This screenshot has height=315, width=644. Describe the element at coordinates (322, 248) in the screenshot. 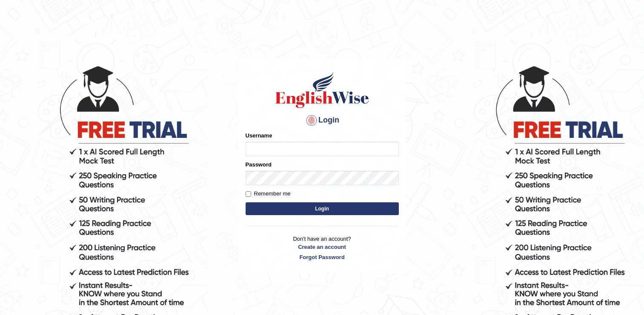

I see `p: Don't have an account?` at that location.